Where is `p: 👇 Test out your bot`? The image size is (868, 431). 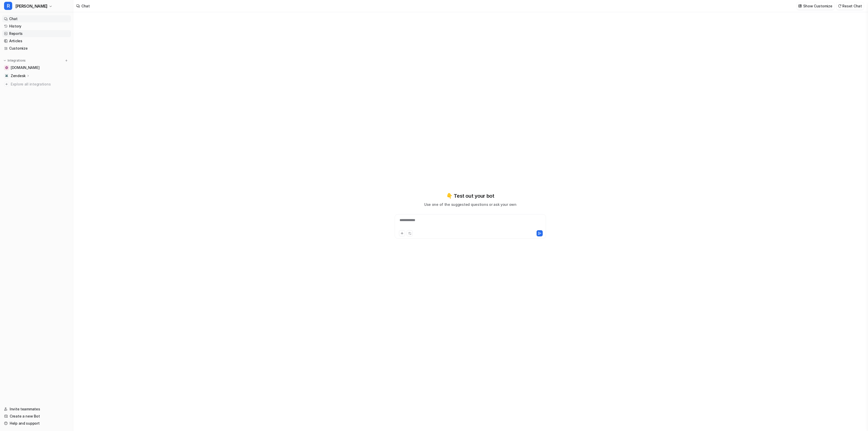 p: 👇 Test out your bot is located at coordinates (471, 196).